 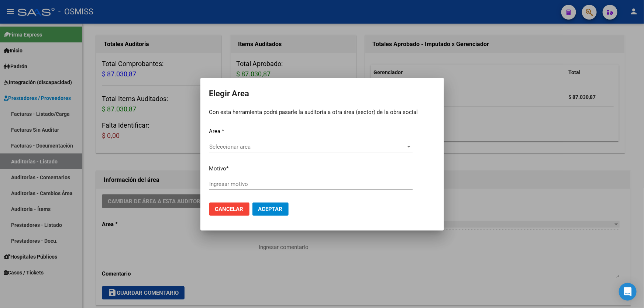 What do you see at coordinates (322, 169) in the screenshot?
I see `p: Motivo` at bounding box center [322, 169].